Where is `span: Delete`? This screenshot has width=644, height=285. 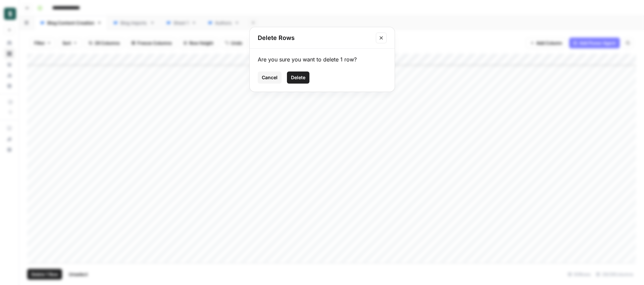 span: Delete is located at coordinates (298, 77).